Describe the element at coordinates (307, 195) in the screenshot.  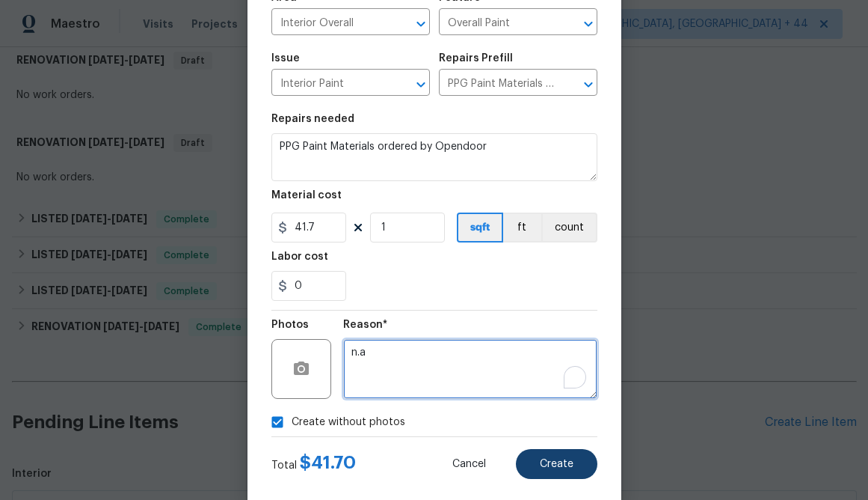
I see `h5: Material cost` at that location.